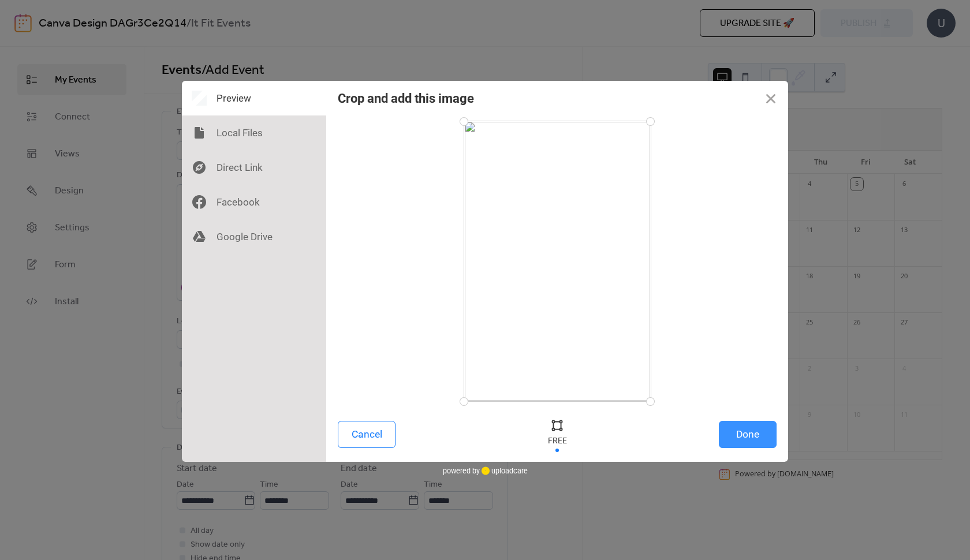  Describe the element at coordinates (406, 98) in the screenshot. I see `div: Crop and add this image` at that location.